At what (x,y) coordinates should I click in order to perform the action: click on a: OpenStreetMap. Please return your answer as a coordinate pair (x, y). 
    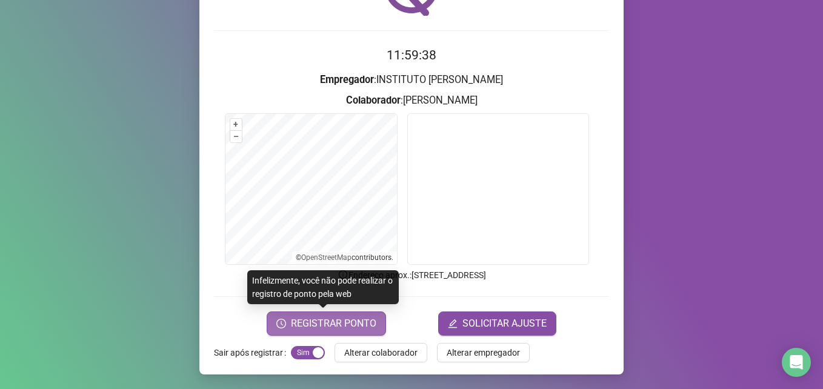
    Looking at the image, I should click on (326, 257).